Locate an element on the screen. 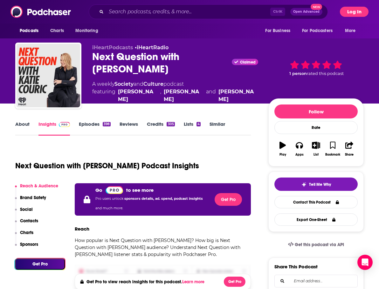 Image resolution: width=379 pixels, height=289 pixels. span: iHeartPodcasts is located at coordinates (112, 47).